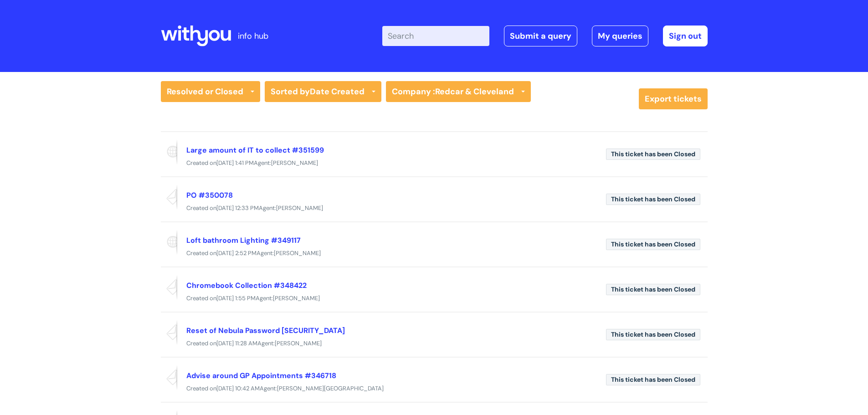 This screenshot has height=415, width=868. I want to click on a: My queries, so click(620, 36).